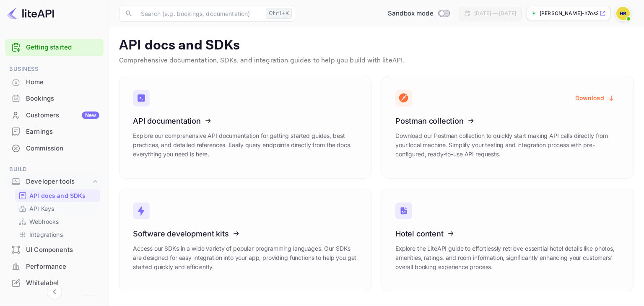 This screenshot has width=644, height=306. What do you see at coordinates (419, 13) in the screenshot?
I see `div: Switch to Production mode` at bounding box center [419, 13].